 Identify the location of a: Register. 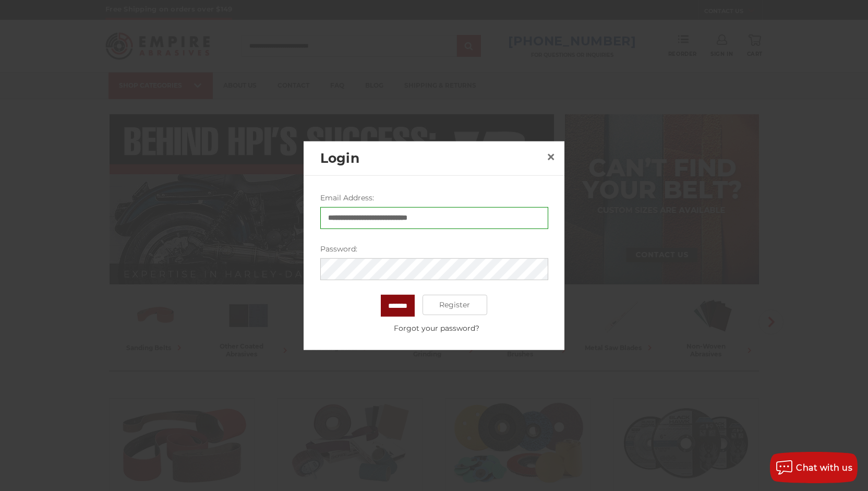
(455, 305).